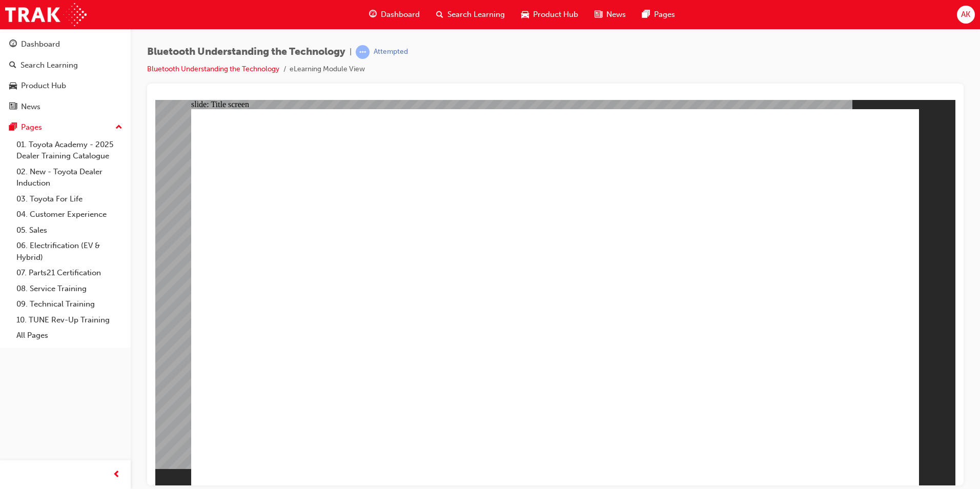 The height and width of the screenshot is (489, 980). Describe the element at coordinates (70, 251) in the screenshot. I see `a: 06. Electrification (EV & Hybrid)` at that location.